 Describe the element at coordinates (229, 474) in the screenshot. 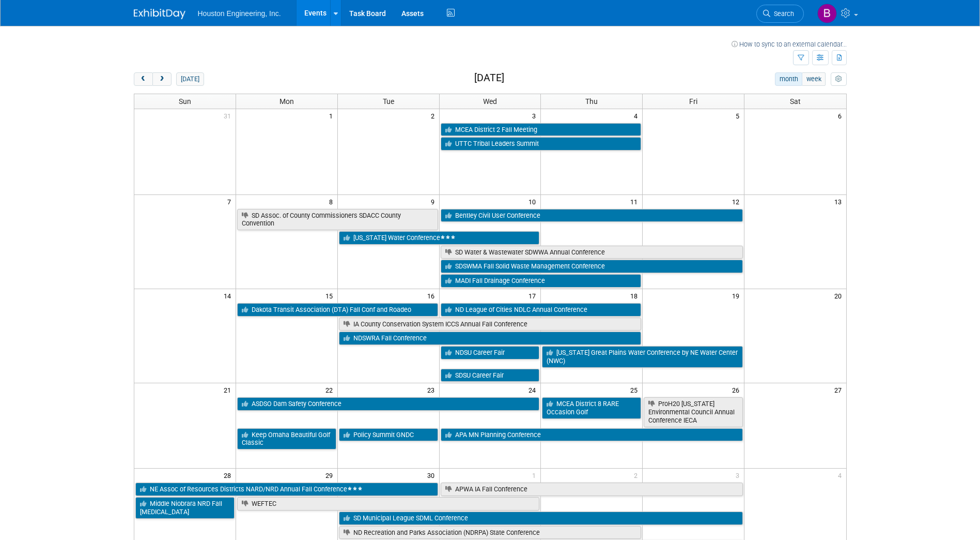

I see `span: 28` at that location.